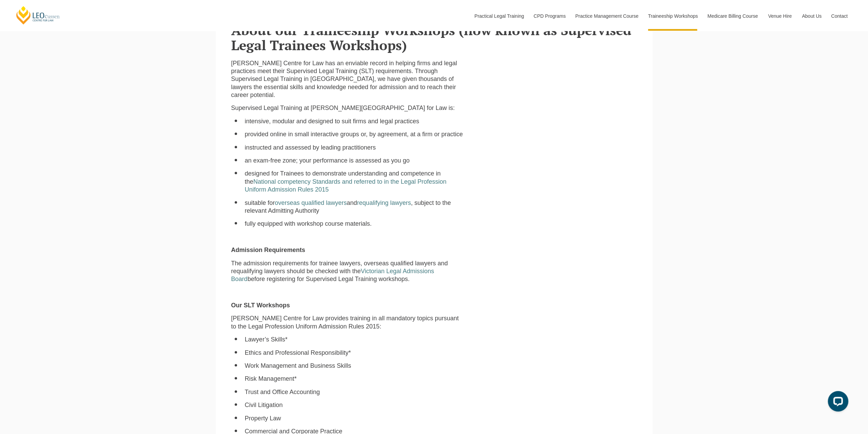 This screenshot has width=868, height=434. What do you see at coordinates (348, 272) in the screenshot?
I see `p: The admission requirements for trainee lawyers, overseas qualified lawyers and requalifying lawye...` at bounding box center [348, 272].